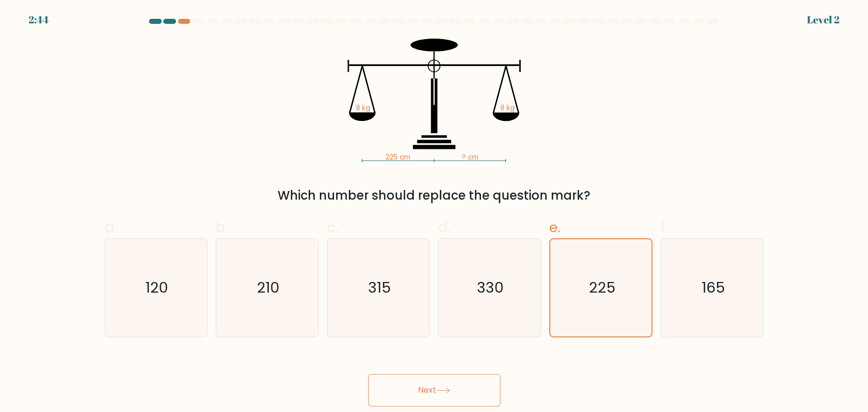 The height and width of the screenshot is (412, 868). Describe the element at coordinates (333, 227) in the screenshot. I see `span: c.` at that location.